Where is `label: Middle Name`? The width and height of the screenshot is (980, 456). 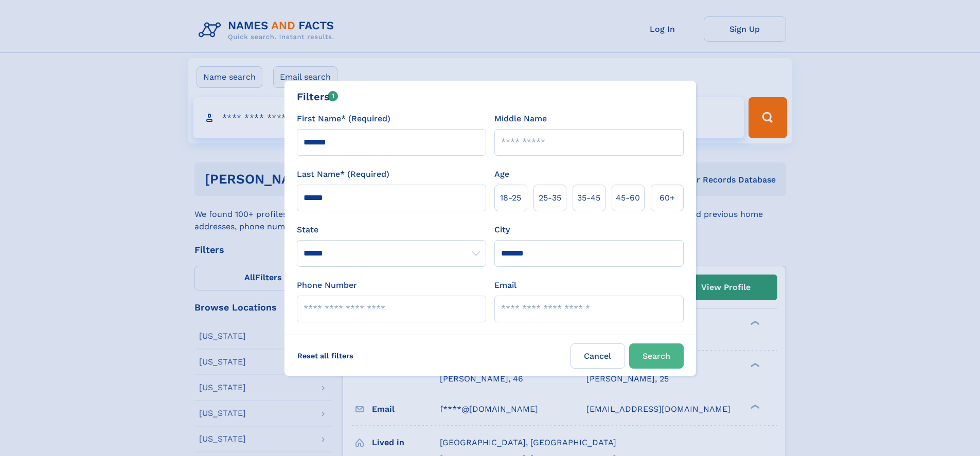
label: Middle Name is located at coordinates (520, 119).